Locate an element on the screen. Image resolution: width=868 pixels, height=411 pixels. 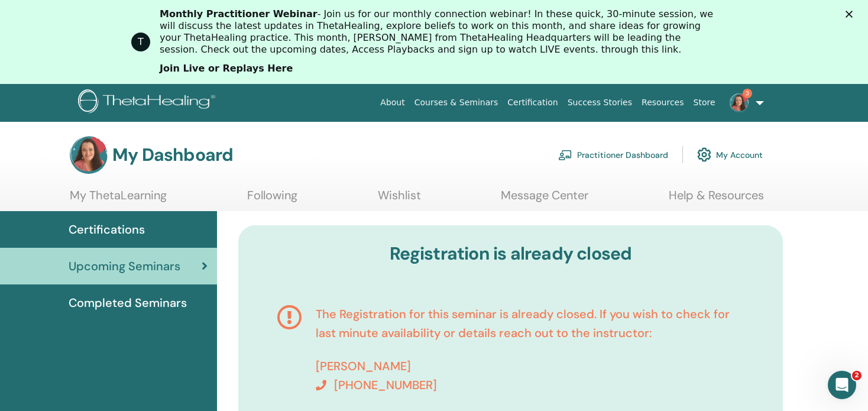
a: Help & Resources is located at coordinates (716, 200).